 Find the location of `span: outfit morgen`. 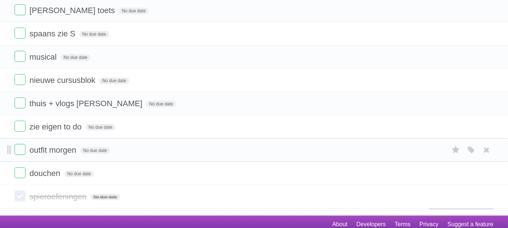

span: outfit morgen is located at coordinates (54, 150).